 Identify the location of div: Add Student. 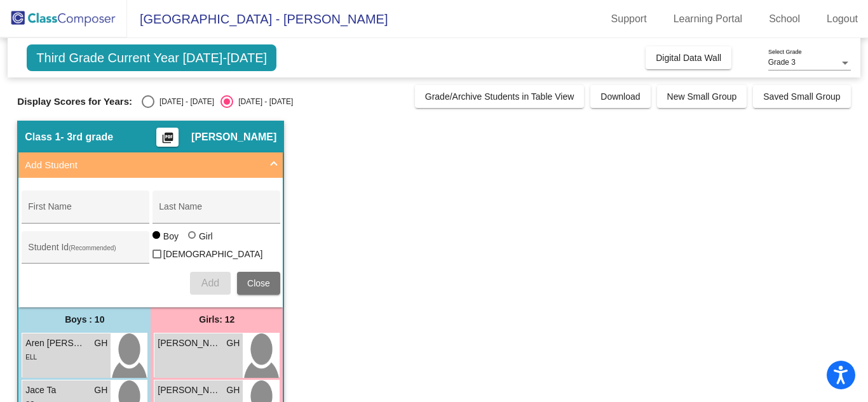
(150, 242).